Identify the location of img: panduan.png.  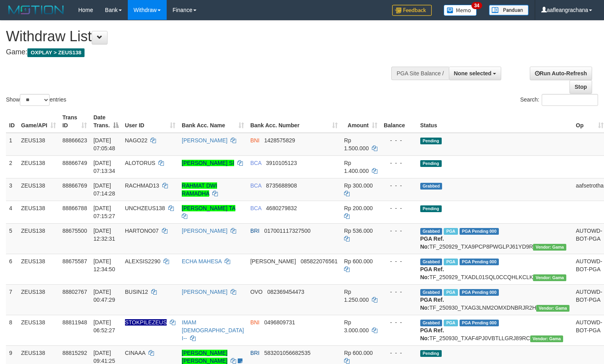
(509, 10).